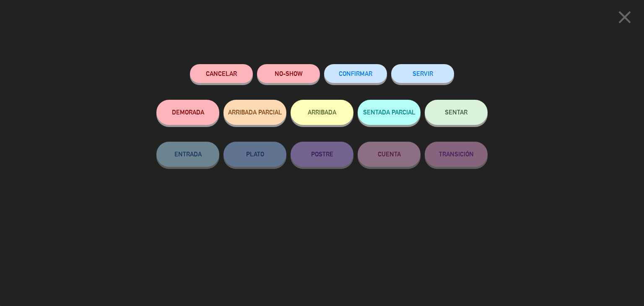 The width and height of the screenshot is (644, 306). I want to click on button: DEMORADA, so click(188, 112).